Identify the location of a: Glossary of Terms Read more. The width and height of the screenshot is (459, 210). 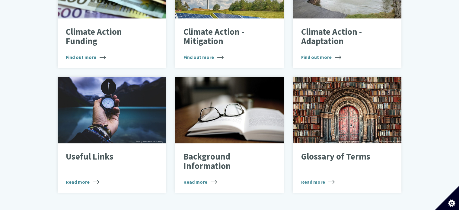
(347, 135).